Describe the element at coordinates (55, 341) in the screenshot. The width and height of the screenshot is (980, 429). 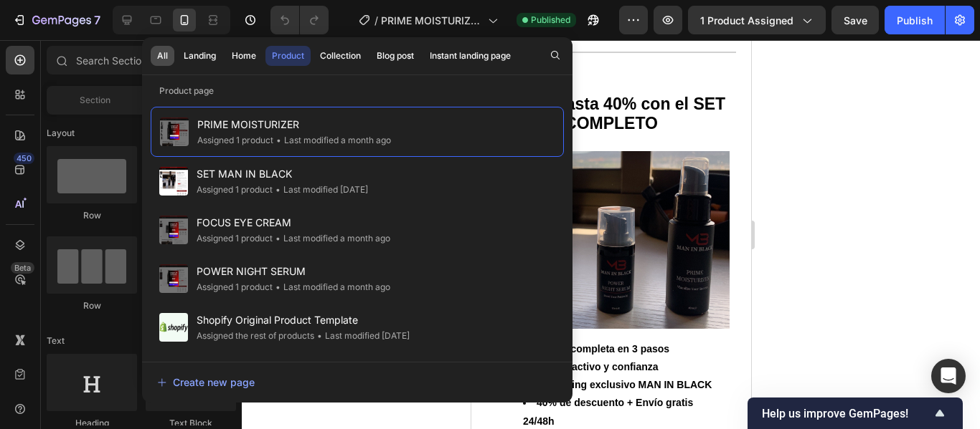
I see `span: Text` at that location.